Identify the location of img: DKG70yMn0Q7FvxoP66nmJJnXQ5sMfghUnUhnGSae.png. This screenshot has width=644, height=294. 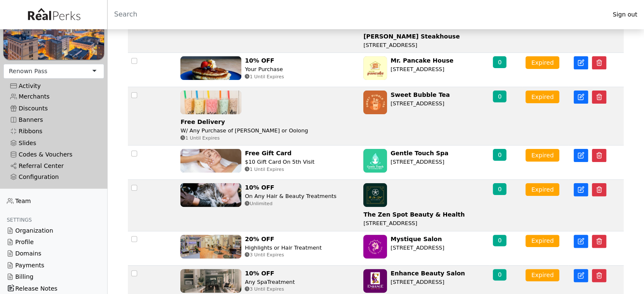
(375, 68).